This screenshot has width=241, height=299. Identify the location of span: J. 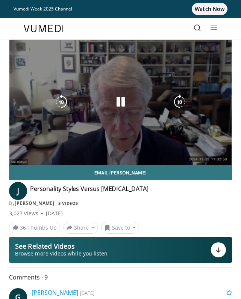
(18, 191).